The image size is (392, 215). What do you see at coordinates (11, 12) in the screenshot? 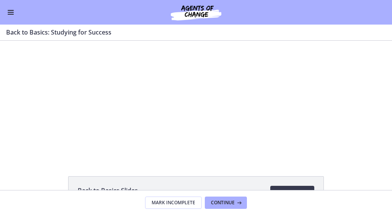
I see `button: Enable menu` at bounding box center [11, 12].